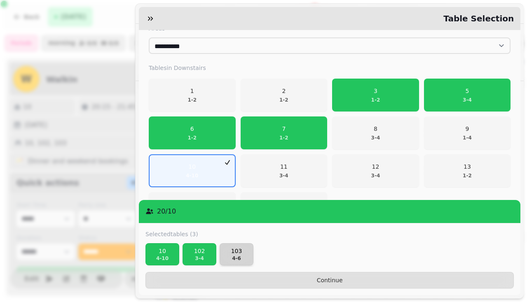 The height and width of the screenshot is (302, 527). What do you see at coordinates (236, 251) in the screenshot?
I see `p: 103` at bounding box center [236, 251].